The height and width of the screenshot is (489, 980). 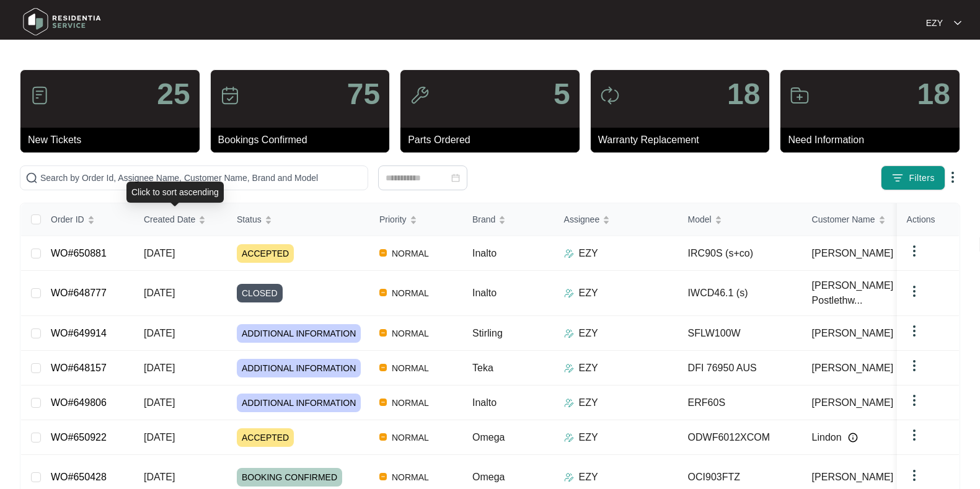 What do you see at coordinates (79, 367) in the screenshot?
I see `a: WO#648157` at bounding box center [79, 367].